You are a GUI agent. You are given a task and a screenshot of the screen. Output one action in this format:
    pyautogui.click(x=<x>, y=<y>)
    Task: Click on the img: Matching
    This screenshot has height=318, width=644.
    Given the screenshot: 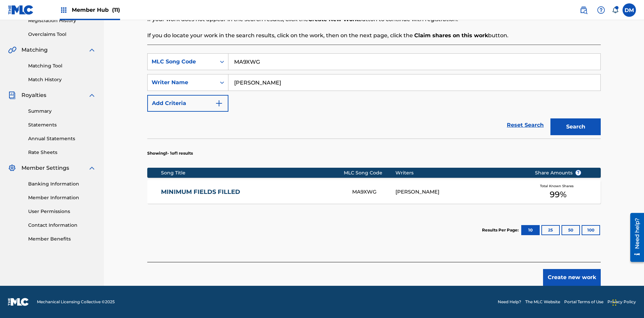 What is the action you would take?
    pyautogui.click(x=12, y=50)
    